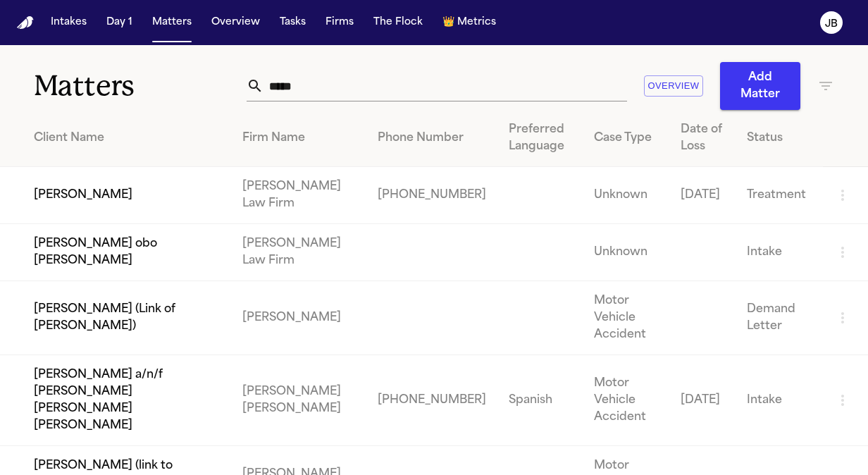 This screenshot has width=868, height=475. What do you see at coordinates (292, 22) in the screenshot?
I see `button: Tasks` at bounding box center [292, 22].